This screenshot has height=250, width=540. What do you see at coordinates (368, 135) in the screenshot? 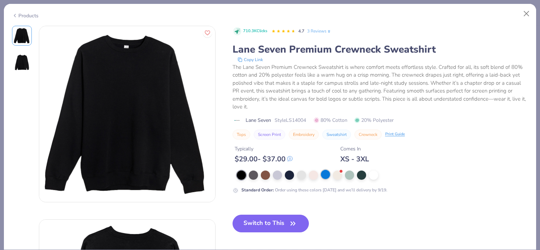
I see `button: Crewneck` at bounding box center [368, 135].